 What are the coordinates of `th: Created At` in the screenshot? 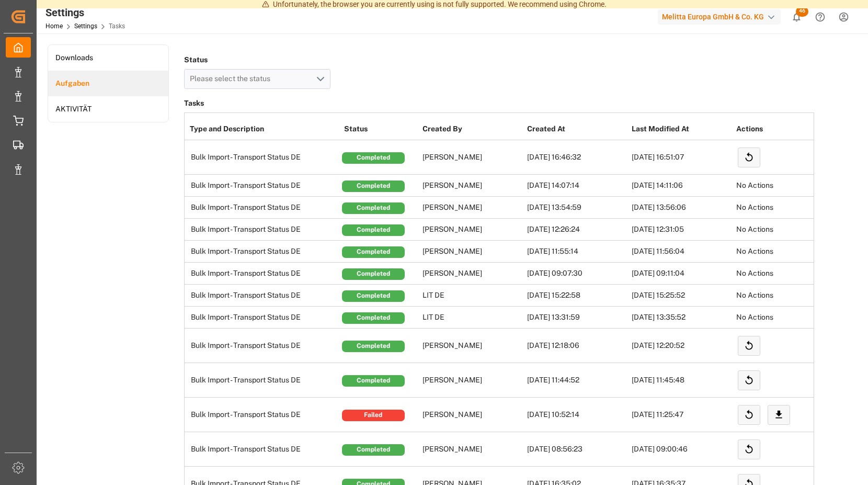 It's located at (576, 129).